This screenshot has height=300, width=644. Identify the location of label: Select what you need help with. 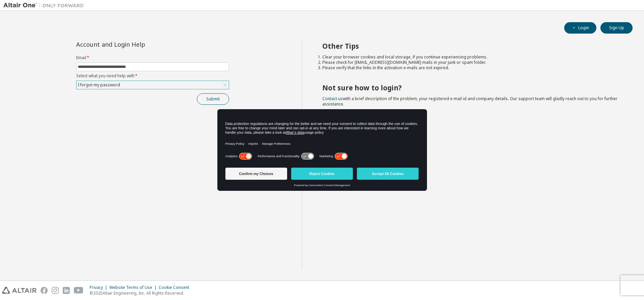
(153, 76).